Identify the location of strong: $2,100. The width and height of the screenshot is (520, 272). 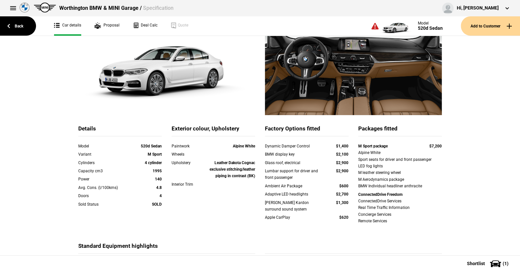
(342, 155).